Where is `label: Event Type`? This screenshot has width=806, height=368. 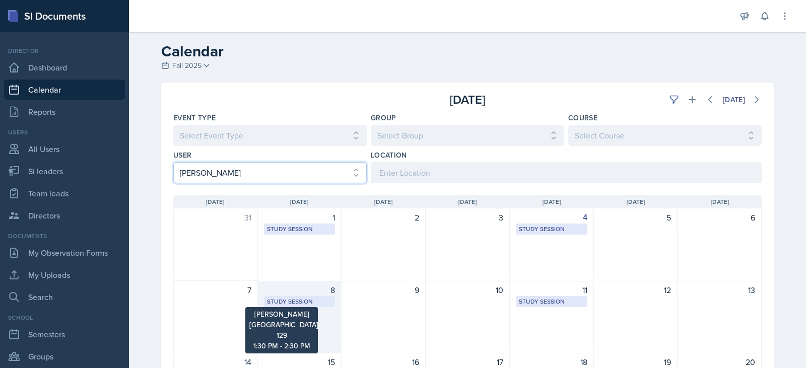 label: Event Type is located at coordinates (194, 118).